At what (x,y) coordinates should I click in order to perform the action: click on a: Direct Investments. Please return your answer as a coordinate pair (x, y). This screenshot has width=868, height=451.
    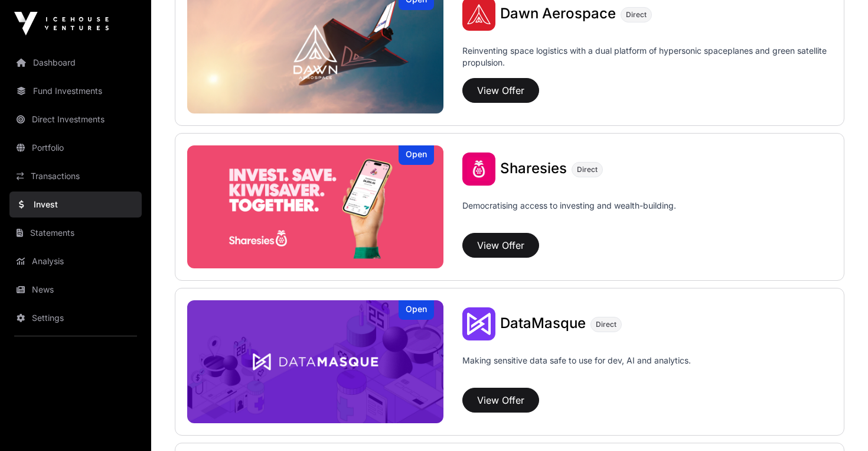
    Looking at the image, I should click on (76, 119).